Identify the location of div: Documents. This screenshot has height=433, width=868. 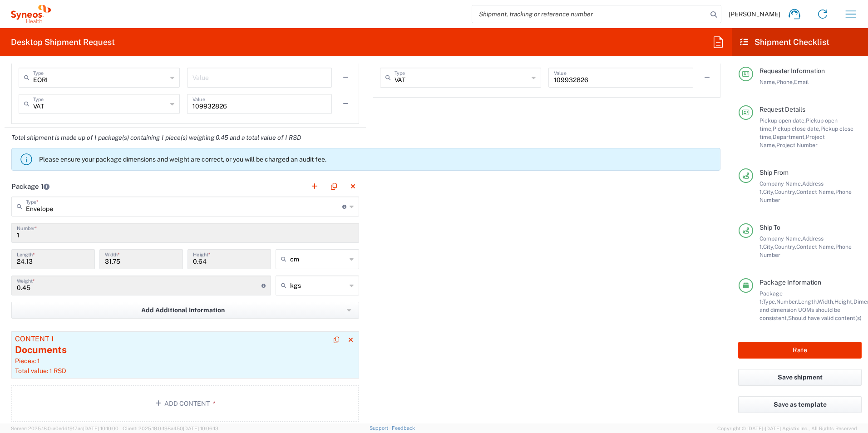
(185, 350).